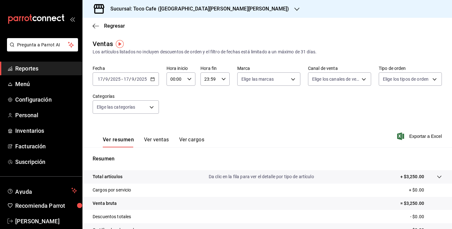 This screenshot has height=229, width=452. Describe the element at coordinates (41, 49) in the screenshot. I see `a: Pregunta a Parrot AI` at that location.